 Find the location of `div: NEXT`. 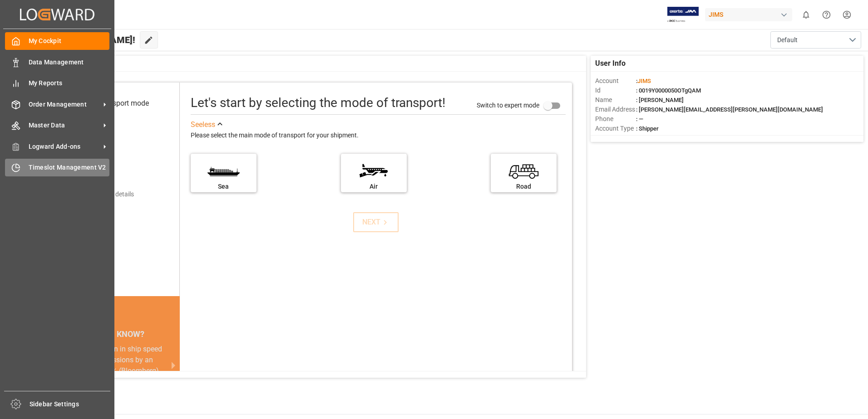

div: NEXT is located at coordinates (376, 222).